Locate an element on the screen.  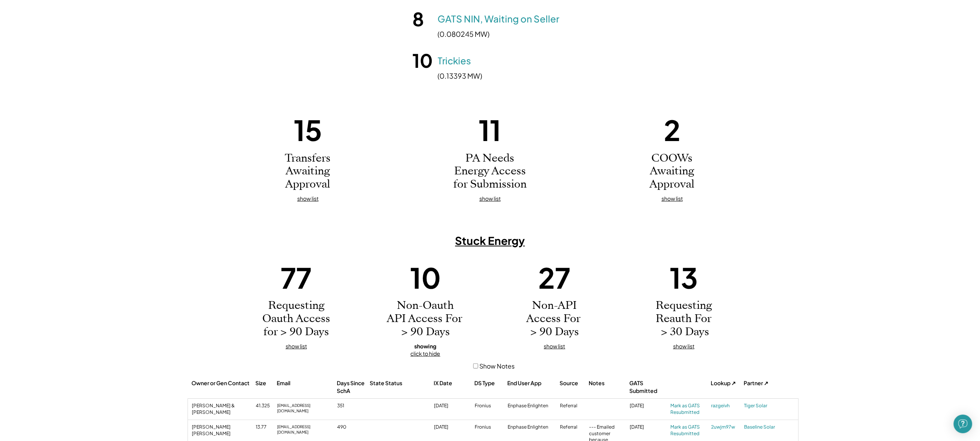
label: Show Notes is located at coordinates (497, 366).